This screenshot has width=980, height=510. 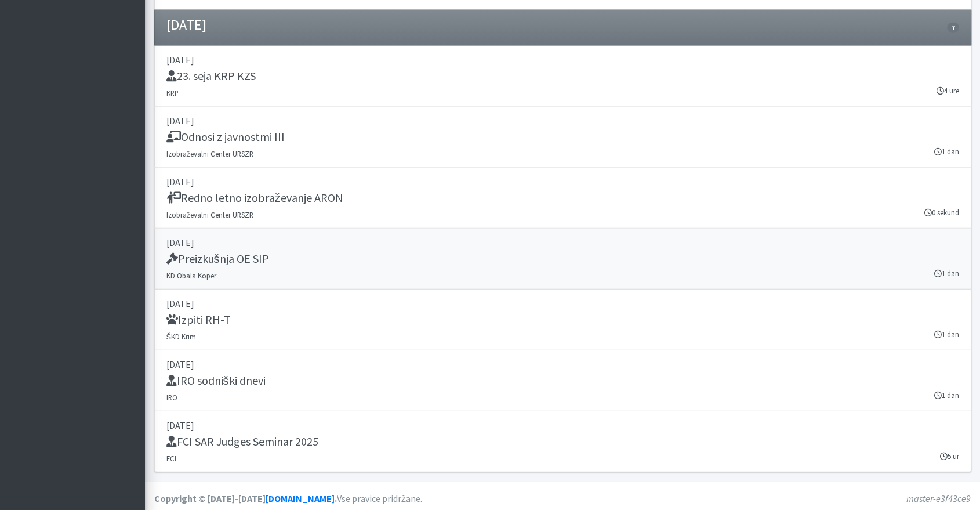 I want to click on h5: Preizkušnja OE SIP, so click(x=217, y=259).